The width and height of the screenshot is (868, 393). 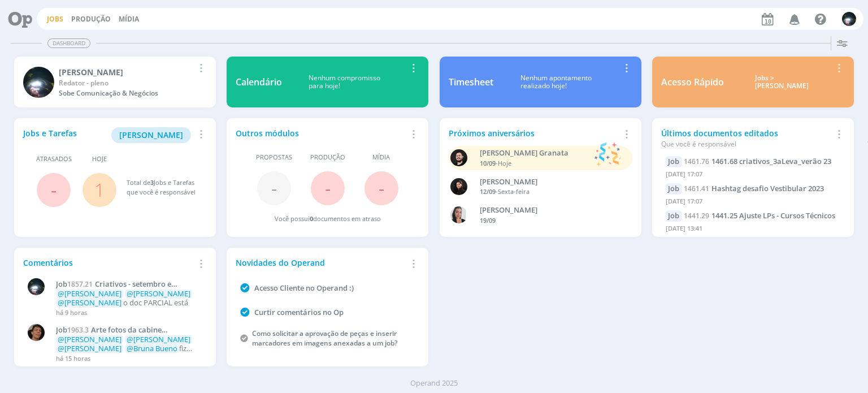 What do you see at coordinates (152, 348) in the screenshot?
I see `span: @Bruna Bueno` at bounding box center [152, 348].